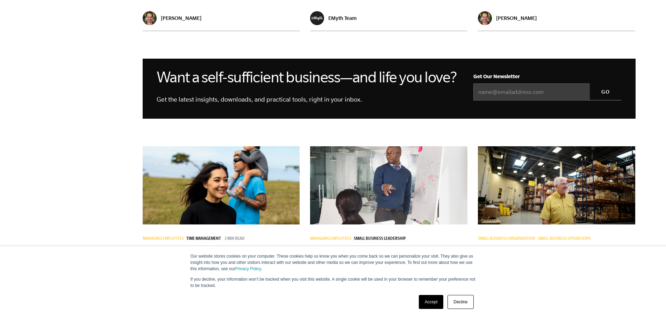 Image resolution: width=666 pixels, height=318 pixels. I want to click on a: How to get people on board with project management, so click(540, 254).